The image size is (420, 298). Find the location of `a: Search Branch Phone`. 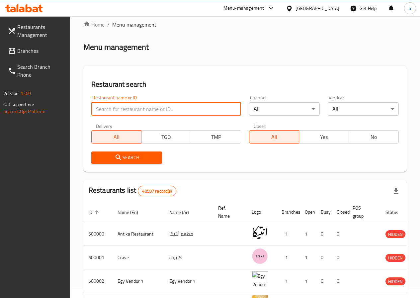

a: Search Branch Phone is located at coordinates (36, 71).